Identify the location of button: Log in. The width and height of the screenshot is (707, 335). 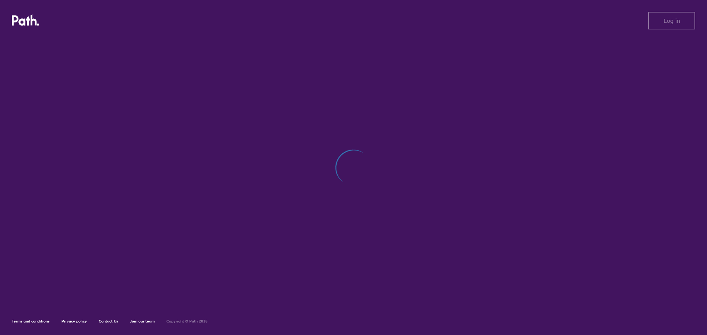
(671, 21).